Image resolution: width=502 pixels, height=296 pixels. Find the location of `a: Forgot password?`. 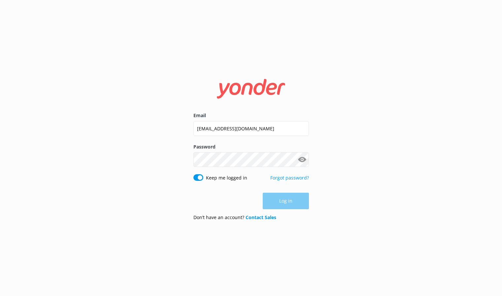

a: Forgot password? is located at coordinates (290, 178).